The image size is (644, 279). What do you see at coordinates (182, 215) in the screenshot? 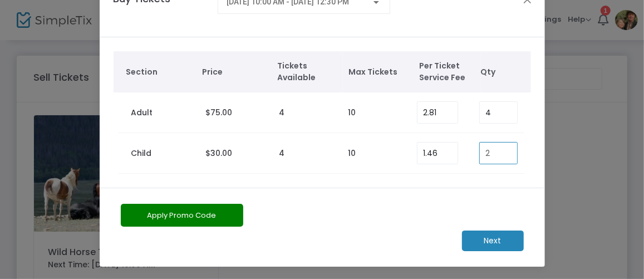
I see `button: Apply Promo Code` at bounding box center [182, 215].